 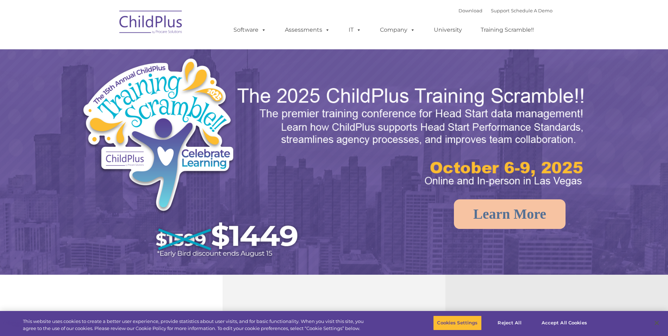 What do you see at coordinates (507, 30) in the screenshot?
I see `a: Training Scramble!!` at bounding box center [507, 30].